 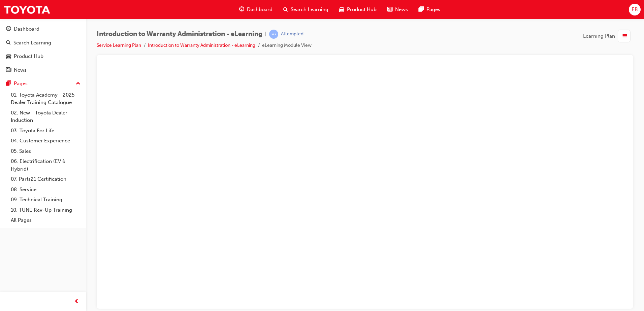 I want to click on a: guage-iconDashboard, so click(x=256, y=9).